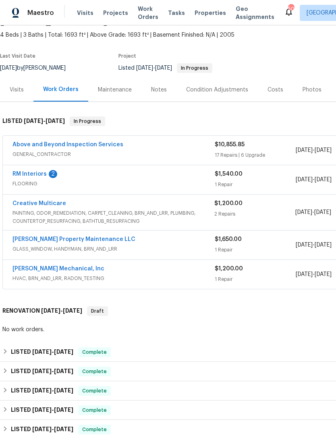 Image resolution: width=336 pixels, height=438 pixels. I want to click on div: Costs, so click(275, 90).